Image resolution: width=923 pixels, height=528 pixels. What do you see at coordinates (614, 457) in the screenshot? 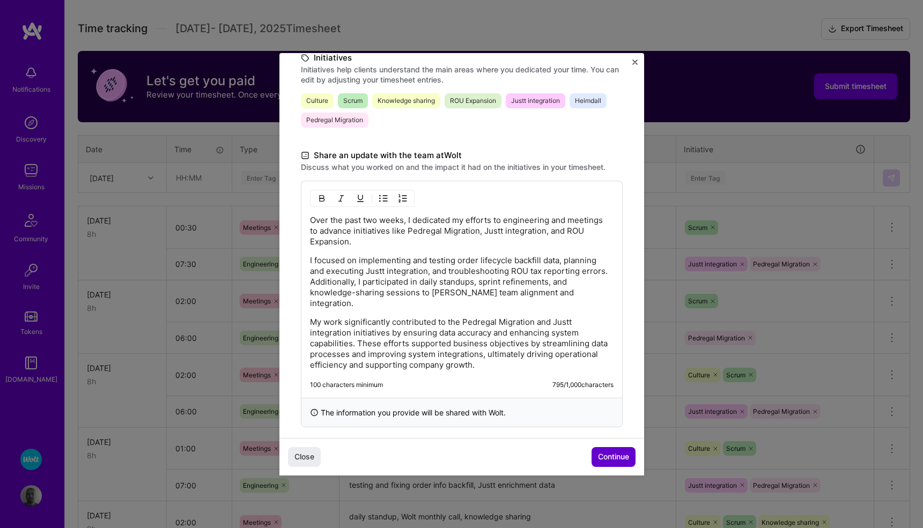
I see `button: Continue` at bounding box center [614, 457].